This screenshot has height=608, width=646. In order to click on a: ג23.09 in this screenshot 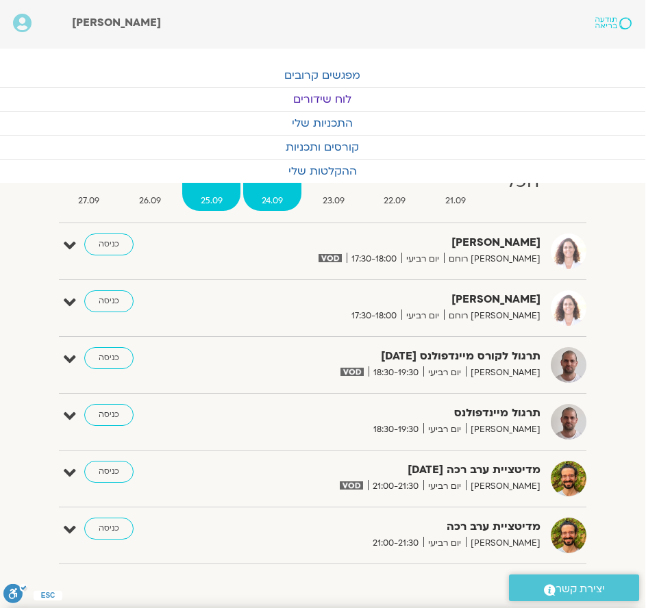, I will do `click(333, 184)`.